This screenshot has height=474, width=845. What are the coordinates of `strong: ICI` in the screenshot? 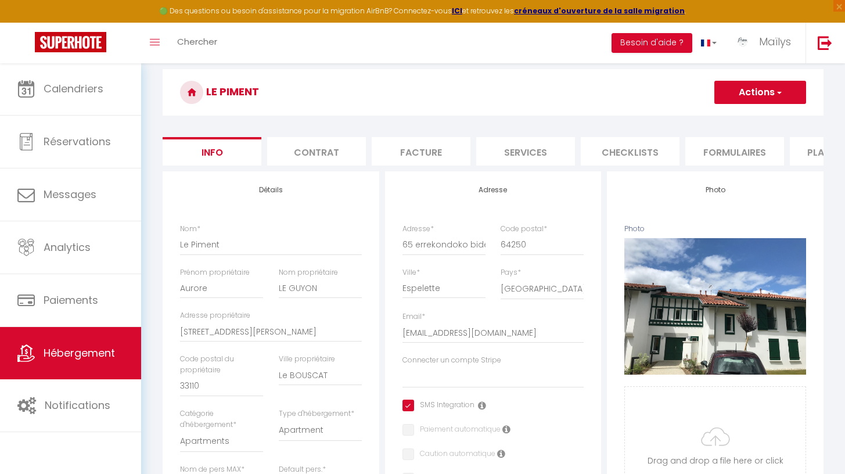 It's located at (457, 10).